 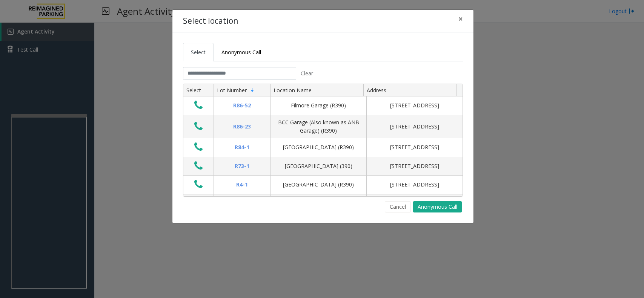 I want to click on div: Filmore Garage (R390), so click(x=319, y=105).